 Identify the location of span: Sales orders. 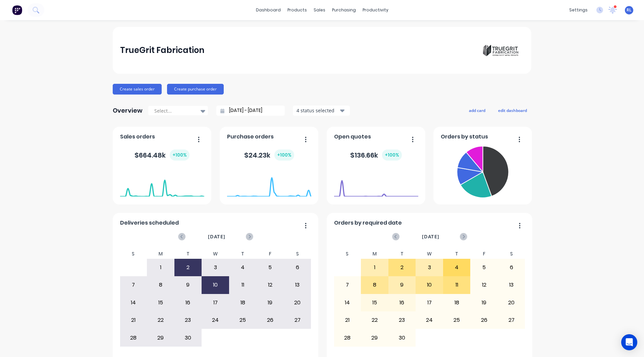
(138, 137).